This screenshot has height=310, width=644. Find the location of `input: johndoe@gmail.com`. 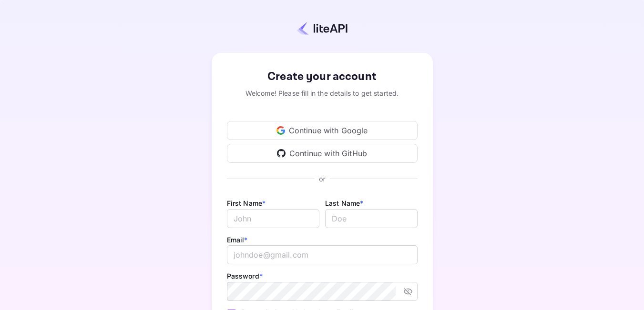

input: johndoe@gmail.com is located at coordinates (322, 255).